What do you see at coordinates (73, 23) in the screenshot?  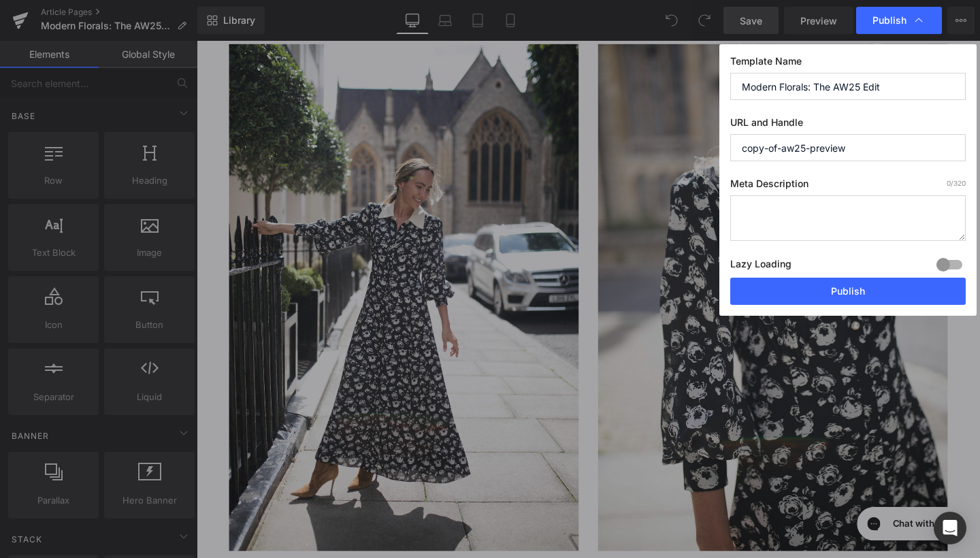 I see `h1: Chat with us` at bounding box center [73, 23].